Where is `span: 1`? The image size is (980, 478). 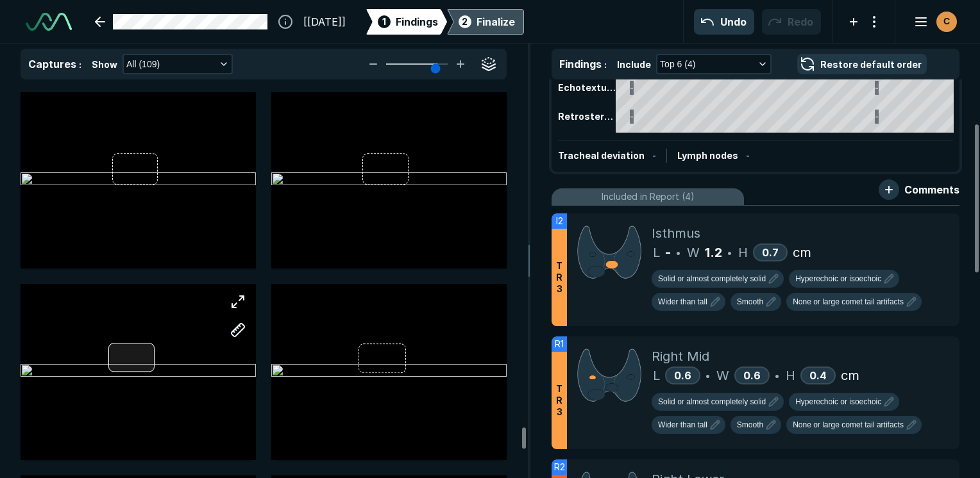
span: 1 is located at coordinates (384, 21).